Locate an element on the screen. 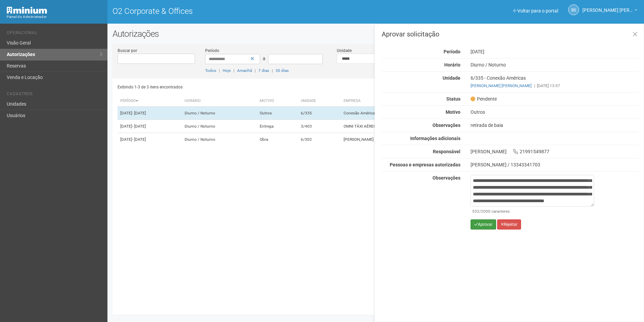 This screenshot has height=322, width=644. span: BIANKA souza cruz cavalcanti is located at coordinates (608, 7).